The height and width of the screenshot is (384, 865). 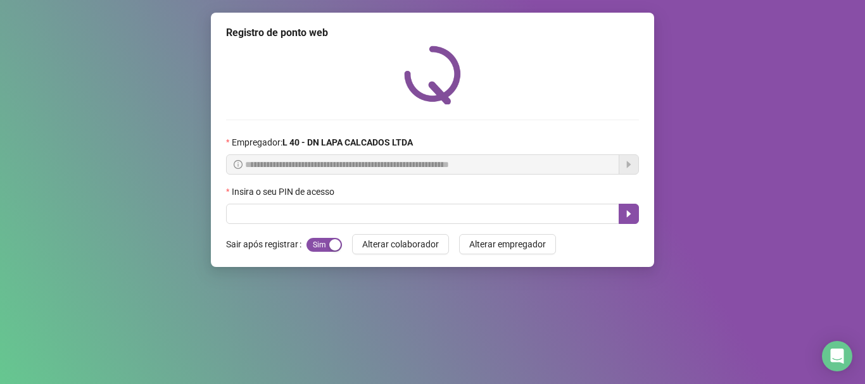 I want to click on span: Empregador :, so click(x=322, y=142).